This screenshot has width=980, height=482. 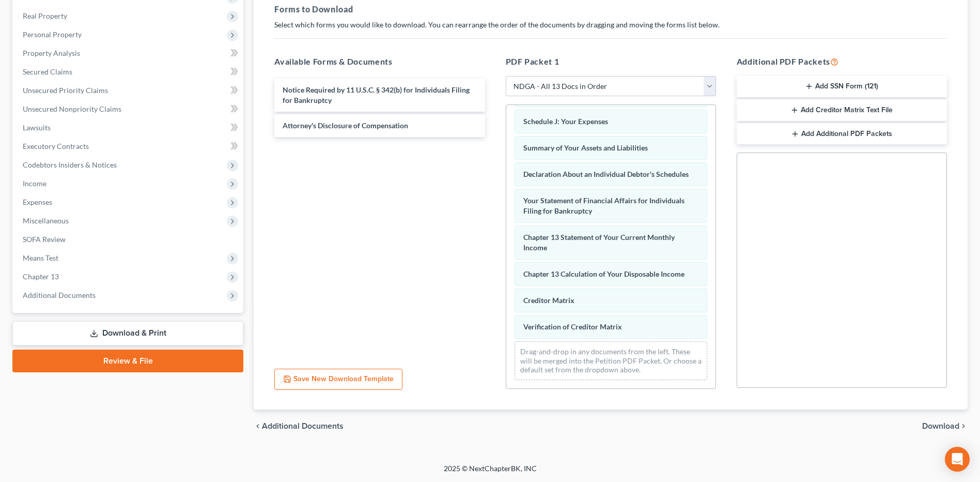 What do you see at coordinates (72, 109) in the screenshot?
I see `span: Unsecured Nonpriority Claims` at bounding box center [72, 109].